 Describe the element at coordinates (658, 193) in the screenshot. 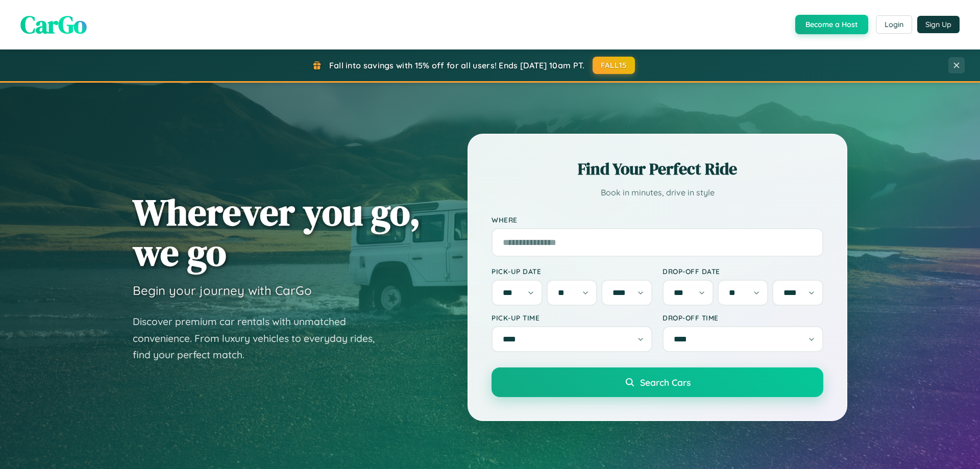

I see `p: Book in minutes, drive in style` at that location.